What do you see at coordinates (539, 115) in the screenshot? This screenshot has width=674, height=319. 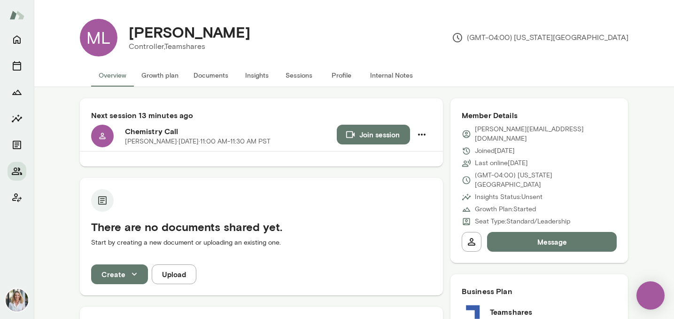 I see `h6: Member Details` at bounding box center [539, 115].